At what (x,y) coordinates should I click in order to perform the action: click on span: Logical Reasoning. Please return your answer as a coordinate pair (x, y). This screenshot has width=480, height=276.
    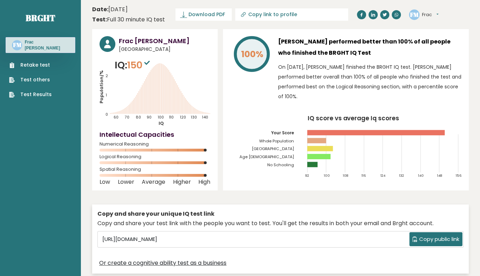
    Looking at the image, I should click on (155, 157).